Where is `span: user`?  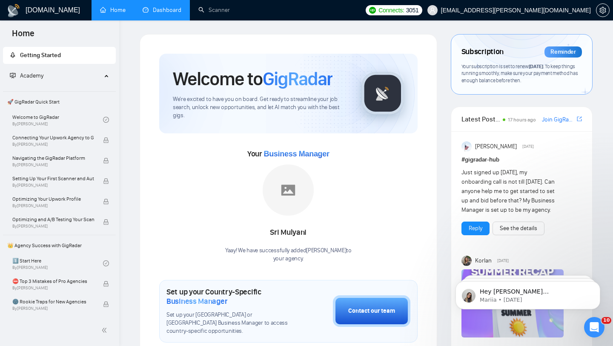
span: user is located at coordinates (433, 10).